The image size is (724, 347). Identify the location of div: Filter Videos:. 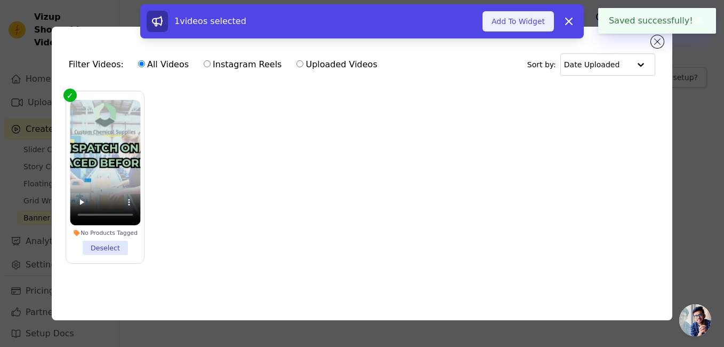
(226, 65).